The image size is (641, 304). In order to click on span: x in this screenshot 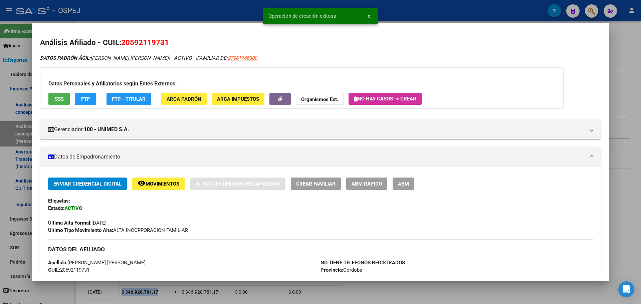, I will do `click(368, 16)`.